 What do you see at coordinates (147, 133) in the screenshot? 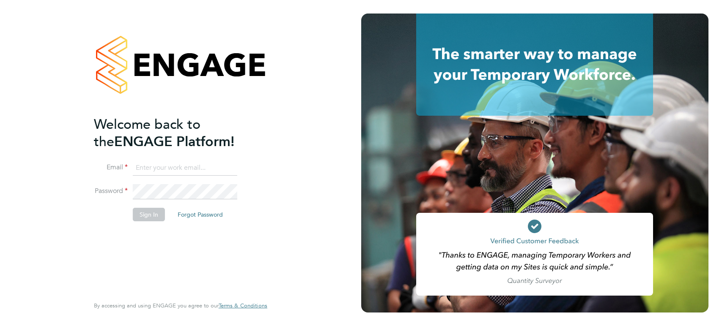
I see `span: Welcome back to the` at bounding box center [147, 133].